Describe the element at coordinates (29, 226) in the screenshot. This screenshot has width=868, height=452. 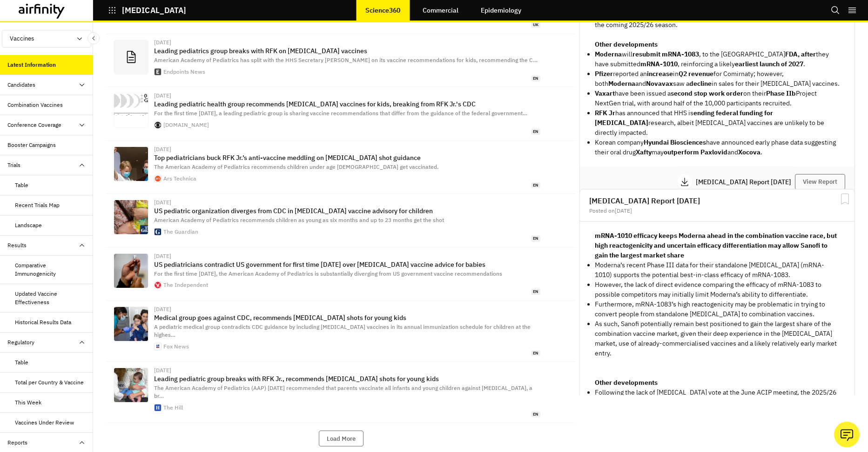
I see `div: Landscape` at that location.